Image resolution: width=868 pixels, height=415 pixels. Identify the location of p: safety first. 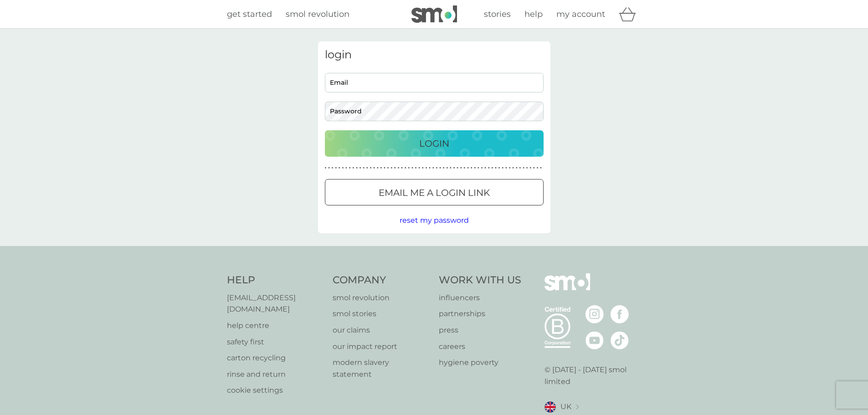
(275, 342).